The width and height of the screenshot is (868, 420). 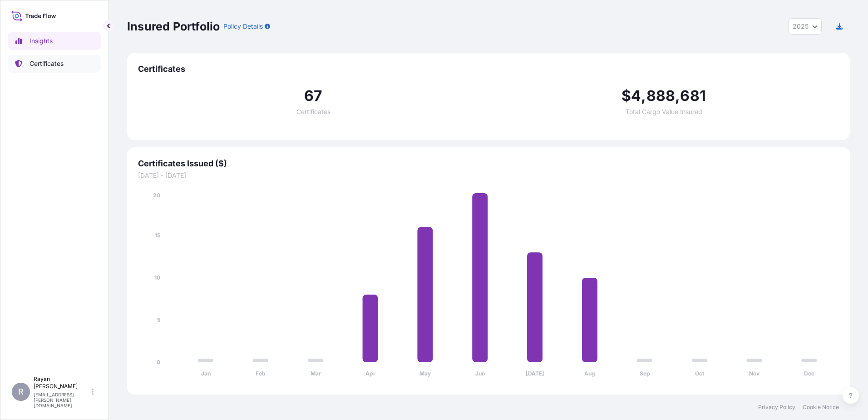 What do you see at coordinates (801, 27) in the screenshot?
I see `span: 2025` at bounding box center [801, 27].